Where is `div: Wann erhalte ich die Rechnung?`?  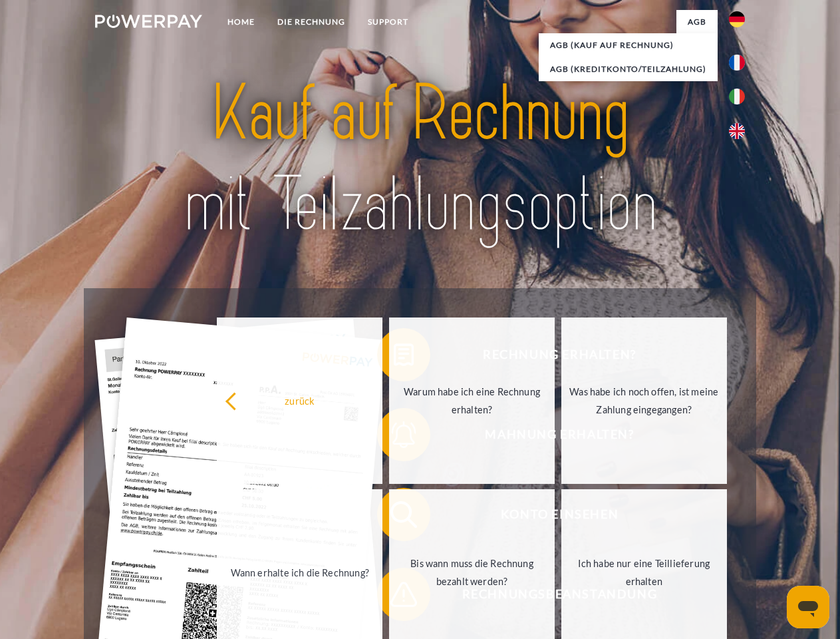 div: Wann erhalte ich die Rechnung? is located at coordinates (300, 572).